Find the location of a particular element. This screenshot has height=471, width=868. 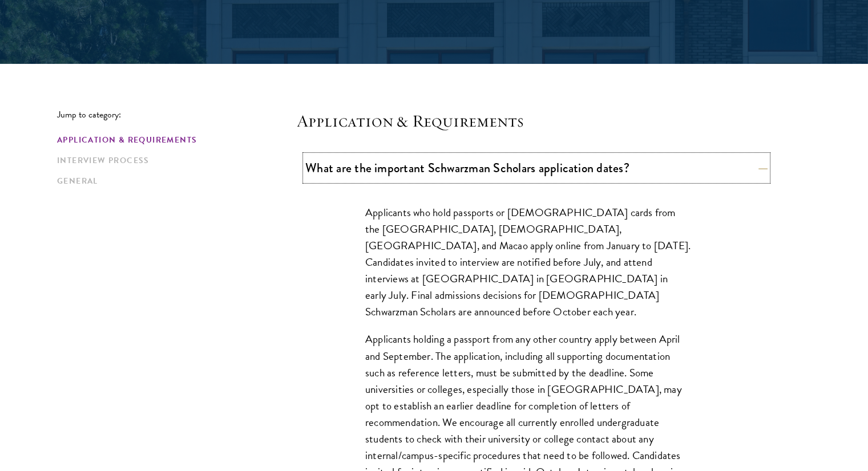

h4: Application & Requirements is located at coordinates (528, 121).